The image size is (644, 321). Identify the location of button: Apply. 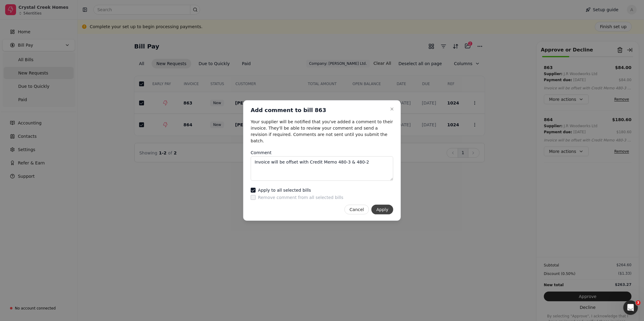
(382, 210).